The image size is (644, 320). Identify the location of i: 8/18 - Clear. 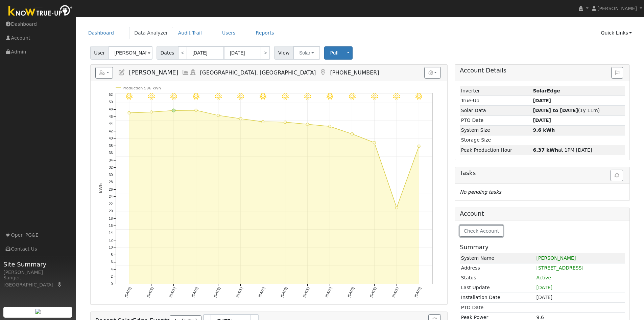
(285, 97).